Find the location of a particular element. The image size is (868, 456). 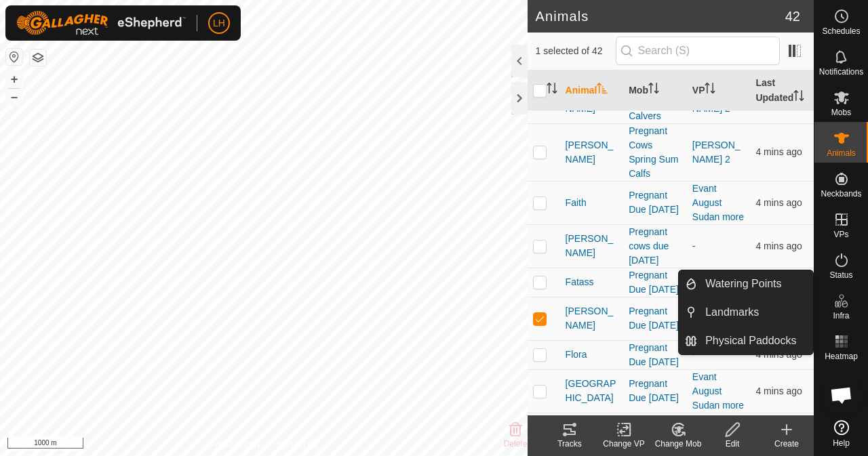

div: Change VP is located at coordinates (624, 443).